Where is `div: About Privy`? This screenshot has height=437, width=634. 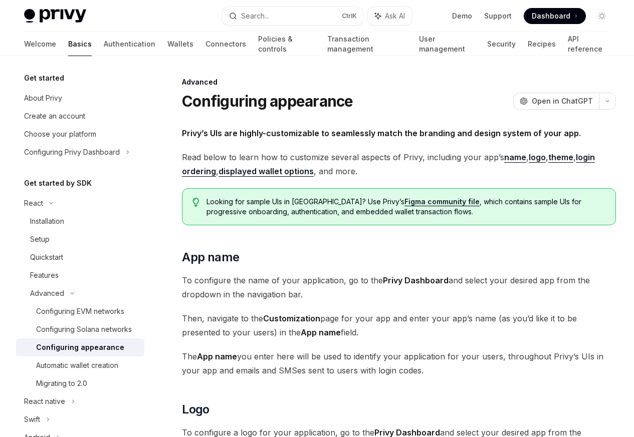
div: About Privy is located at coordinates (43, 98).